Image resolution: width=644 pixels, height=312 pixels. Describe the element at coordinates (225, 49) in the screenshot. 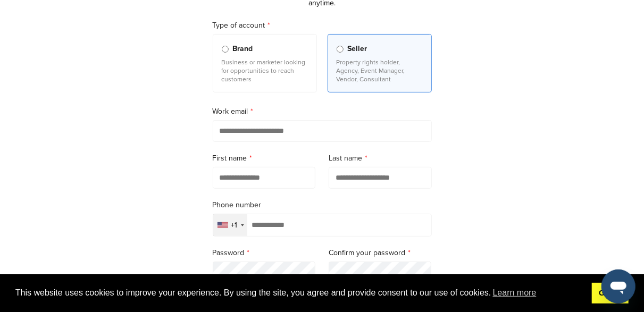

I see `input: Brand Business or marketer looking for opportunities to reach customers` at that location.